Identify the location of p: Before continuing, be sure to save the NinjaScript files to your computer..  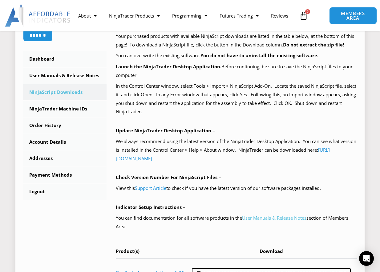
(236, 71).